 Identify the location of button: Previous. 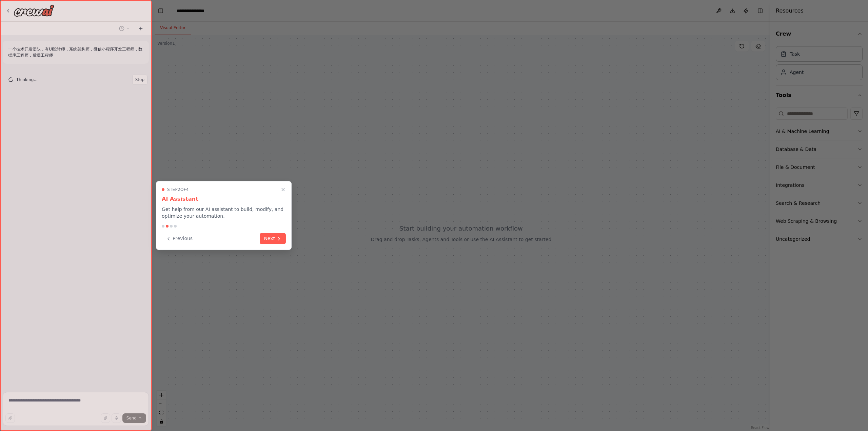
(179, 239).